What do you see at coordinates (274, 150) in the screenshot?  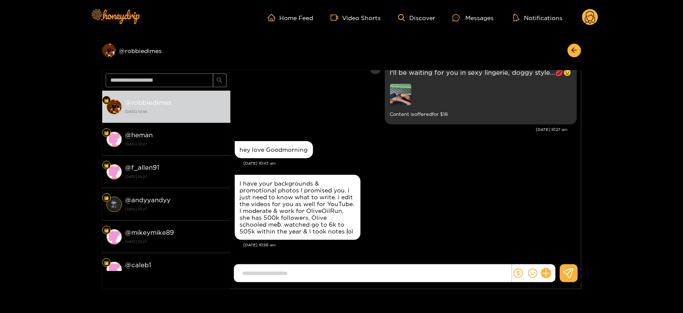 I see `div: Sep. 30, 10:43 am` at bounding box center [274, 150].